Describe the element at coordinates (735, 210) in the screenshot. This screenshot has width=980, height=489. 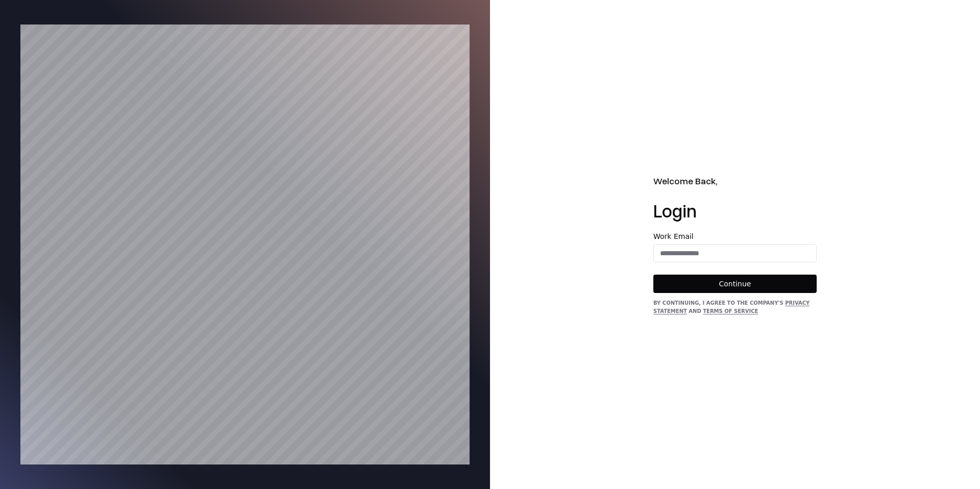
I see `h1: Login` at that location.